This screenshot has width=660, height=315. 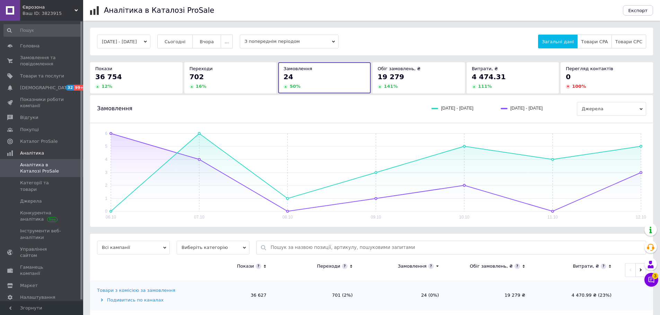 I want to click on td: 4 470.99 ₴ (23%), so click(x=575, y=296).